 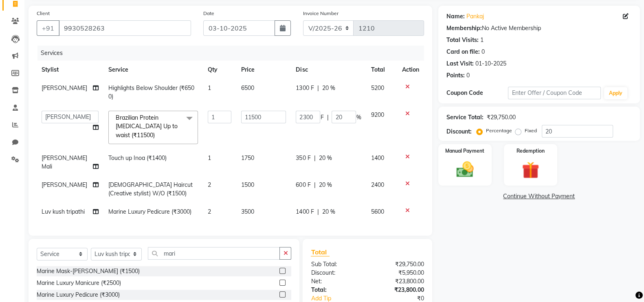 What do you see at coordinates (336, 264) in the screenshot?
I see `div: Sub Total:` at bounding box center [336, 264].